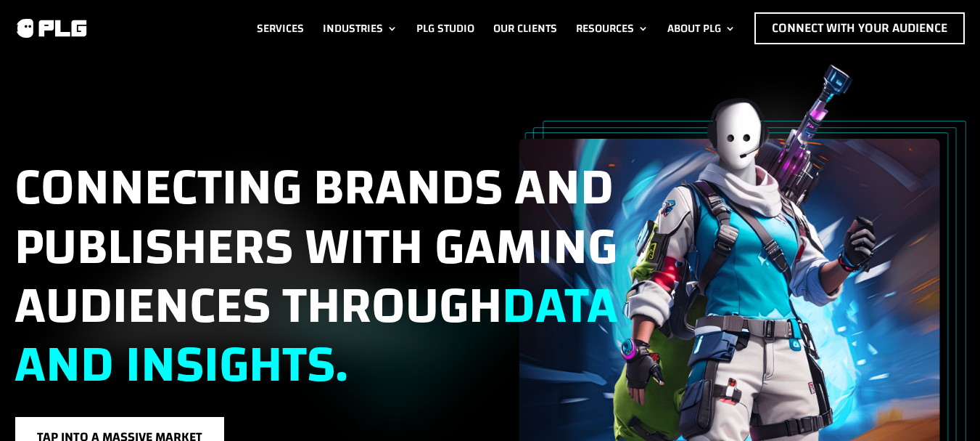  What do you see at coordinates (860, 28) in the screenshot?
I see `a: Connect with Your Audience` at bounding box center [860, 28].